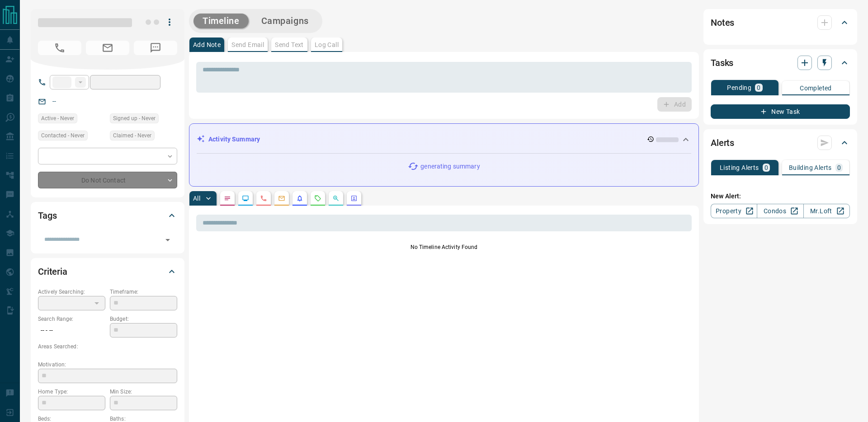  I want to click on button: New Task, so click(781, 112).